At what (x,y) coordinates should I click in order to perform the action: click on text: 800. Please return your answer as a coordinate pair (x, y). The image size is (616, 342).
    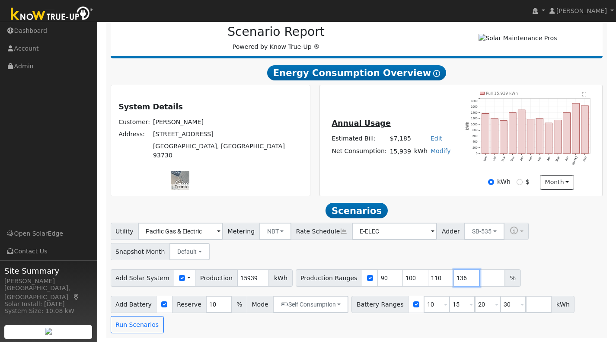
    Looking at the image, I should click on (475, 130).